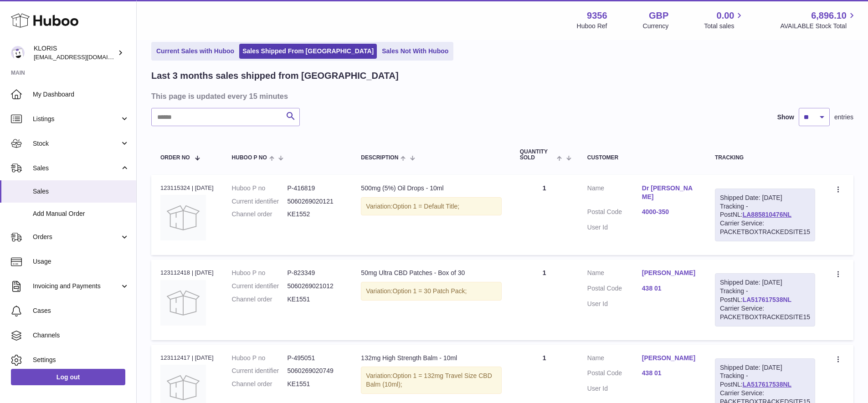 This screenshot has height=403, width=868. Describe the element at coordinates (81, 94) in the screenshot. I see `span: My Dashboard` at that location.